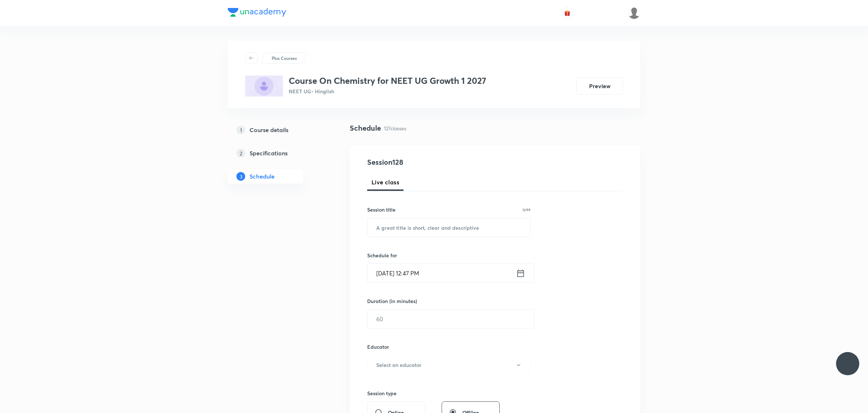 Image resolution: width=868 pixels, height=413 pixels. I want to click on h6: Select an educator, so click(399, 365).